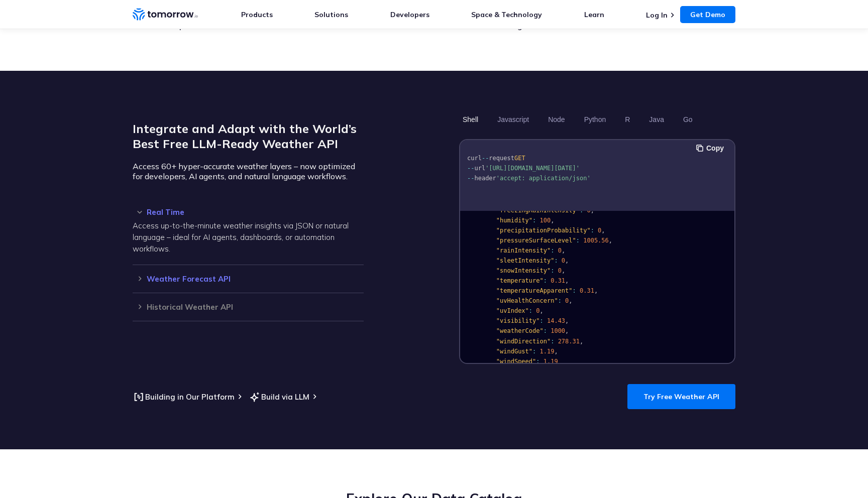 This screenshot has width=868, height=498. What do you see at coordinates (248, 171) in the screenshot?
I see `p: Access 60+ hyper-accurate weather layers – now optimized for developers, AI agents, and natural l...` at bounding box center [248, 171].